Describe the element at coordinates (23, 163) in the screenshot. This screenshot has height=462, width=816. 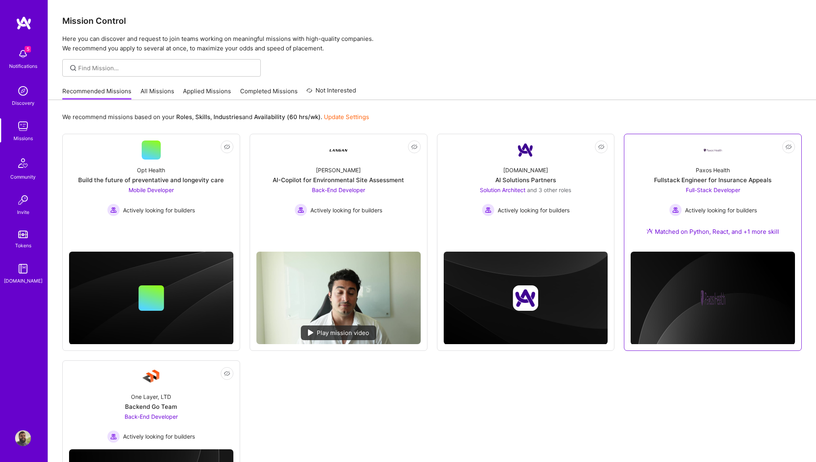
I see `img: Community` at that location.